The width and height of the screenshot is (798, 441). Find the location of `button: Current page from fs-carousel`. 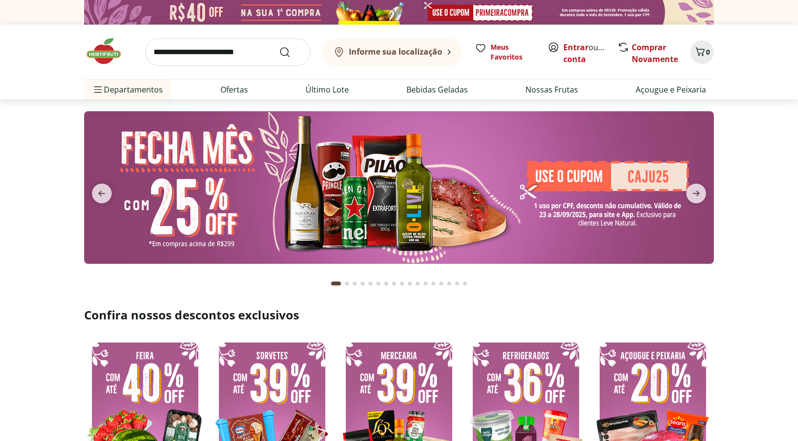

button: Current page from fs-carousel is located at coordinates (336, 283).